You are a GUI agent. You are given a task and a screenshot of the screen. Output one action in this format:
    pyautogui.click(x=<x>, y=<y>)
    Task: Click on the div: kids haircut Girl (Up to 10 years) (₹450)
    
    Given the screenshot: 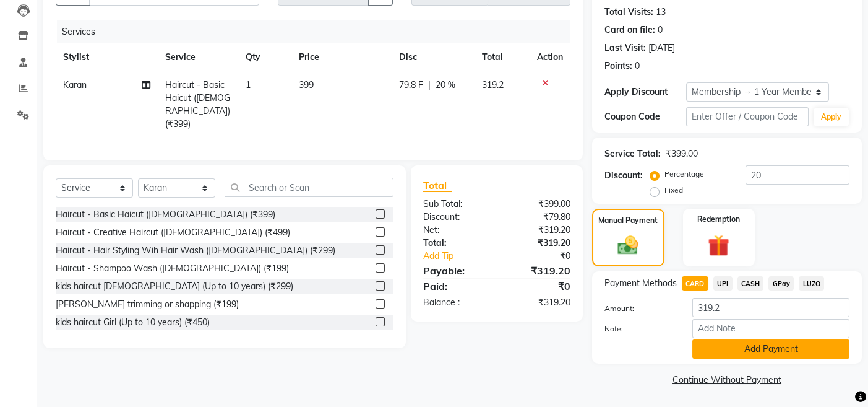 What is the action you would take?
    pyautogui.click(x=132, y=322)
    